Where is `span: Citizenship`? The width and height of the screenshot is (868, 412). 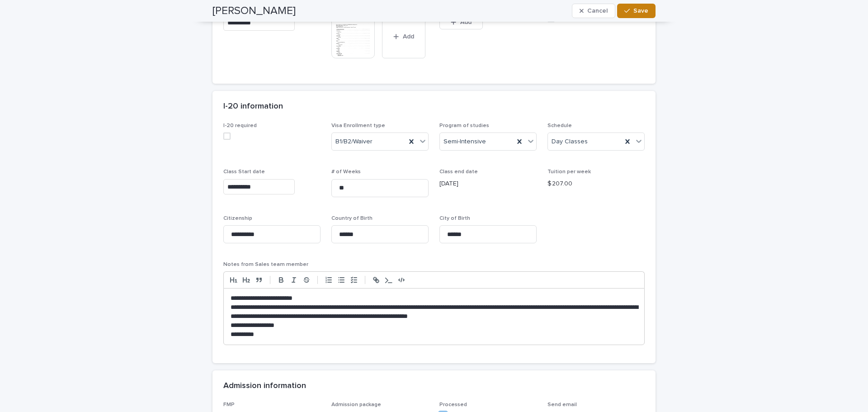
span: Citizenship is located at coordinates (238, 218).